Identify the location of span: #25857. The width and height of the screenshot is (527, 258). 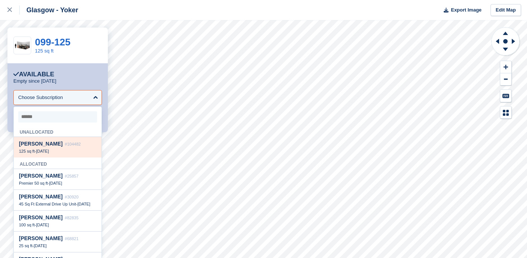
(71, 176).